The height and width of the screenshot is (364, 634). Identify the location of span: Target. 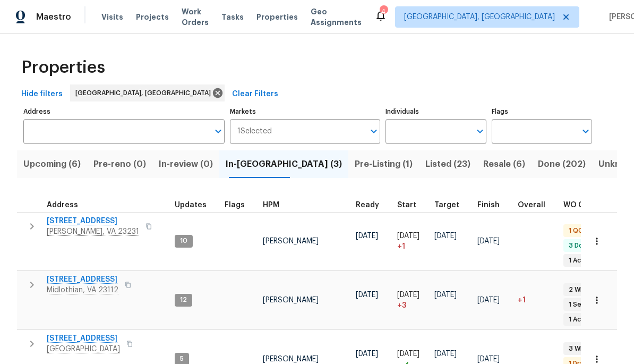
(447, 205).